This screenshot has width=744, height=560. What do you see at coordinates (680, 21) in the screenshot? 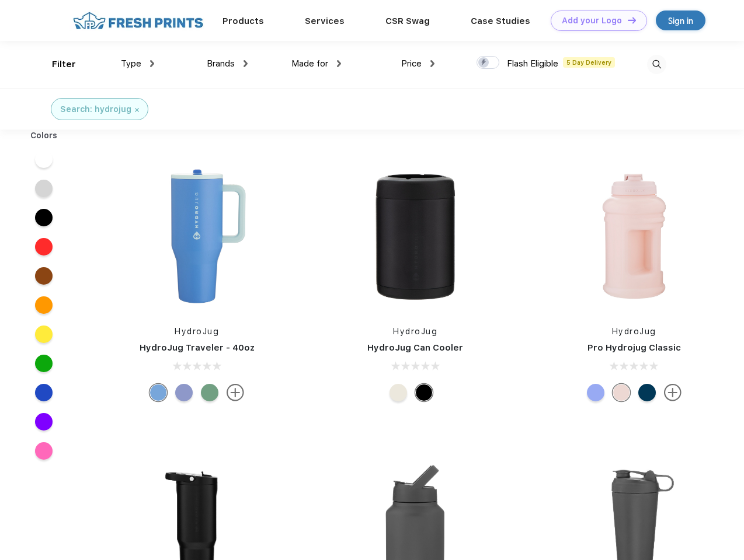
I see `a: Sign in` at bounding box center [680, 21].